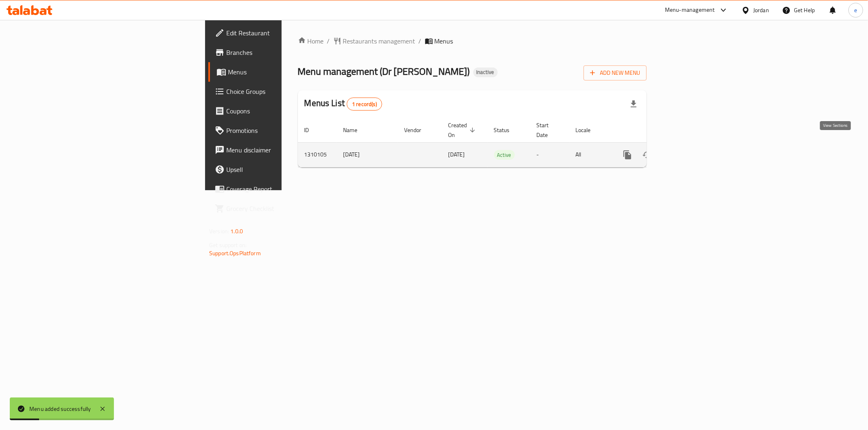 The width and height of the screenshot is (868, 430). I want to click on nav: breadcrumb, so click(472, 41).